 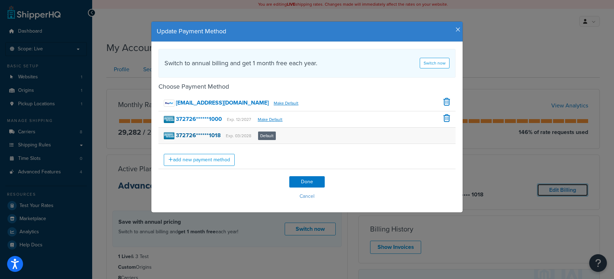 What do you see at coordinates (435, 63) in the screenshot?
I see `a: Switch now` at bounding box center [435, 63].